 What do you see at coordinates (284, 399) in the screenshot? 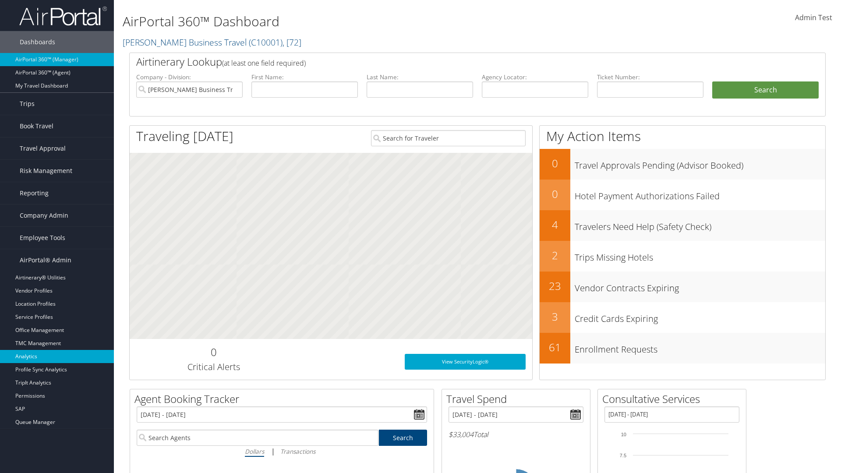
I see `h2: Agent Booking Tracker` at bounding box center [284, 399].